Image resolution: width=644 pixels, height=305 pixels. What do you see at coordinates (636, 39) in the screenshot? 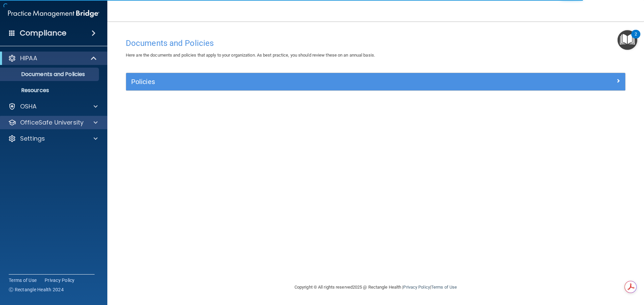
I see `div: 2` at bounding box center [636, 39].